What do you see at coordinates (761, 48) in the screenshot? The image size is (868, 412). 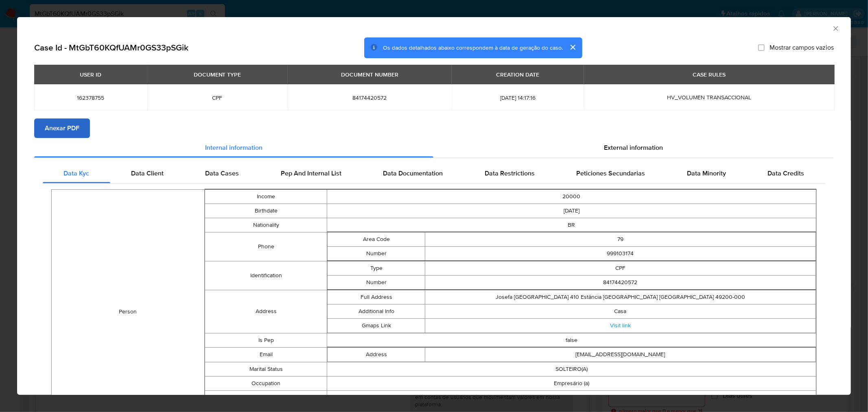 I see `input: Mostrar campos vazios` at bounding box center [761, 48].